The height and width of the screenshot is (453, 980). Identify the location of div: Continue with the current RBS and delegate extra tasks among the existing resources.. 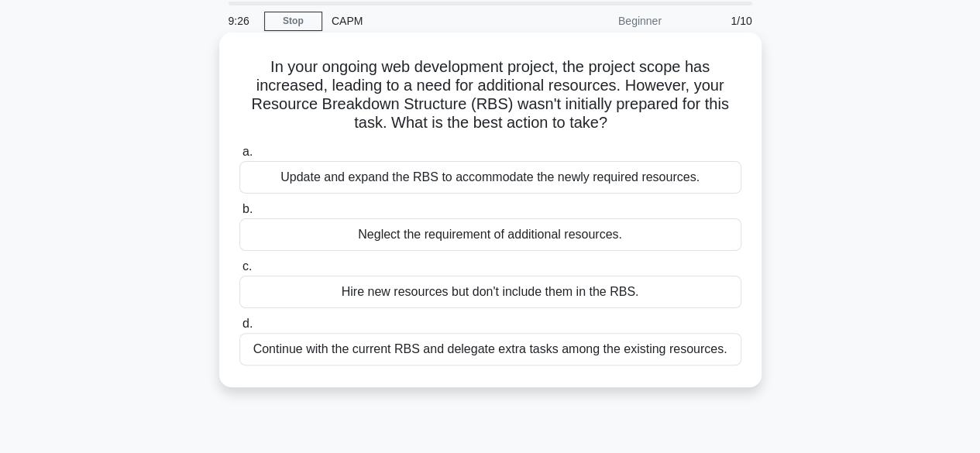
(490, 349).